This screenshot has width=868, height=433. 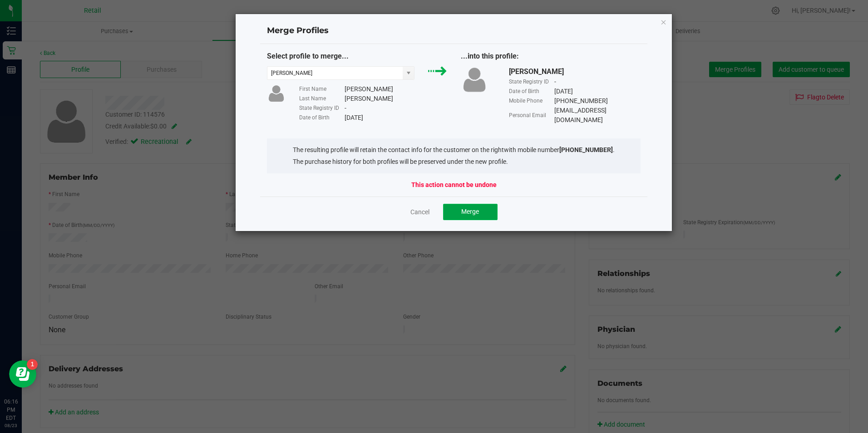 What do you see at coordinates (454, 31) in the screenshot?
I see `h4: Merge Profiles` at bounding box center [454, 31].